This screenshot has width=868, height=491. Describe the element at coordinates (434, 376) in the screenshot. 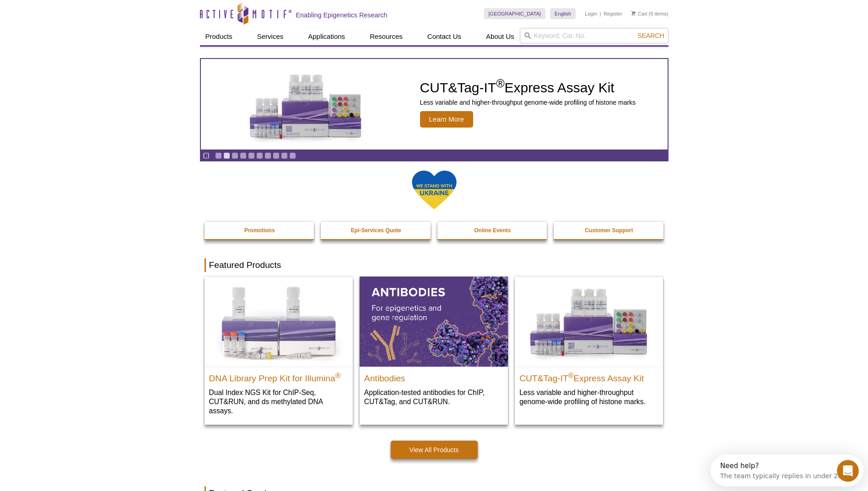

I see `h2: Antibodies` at that location.